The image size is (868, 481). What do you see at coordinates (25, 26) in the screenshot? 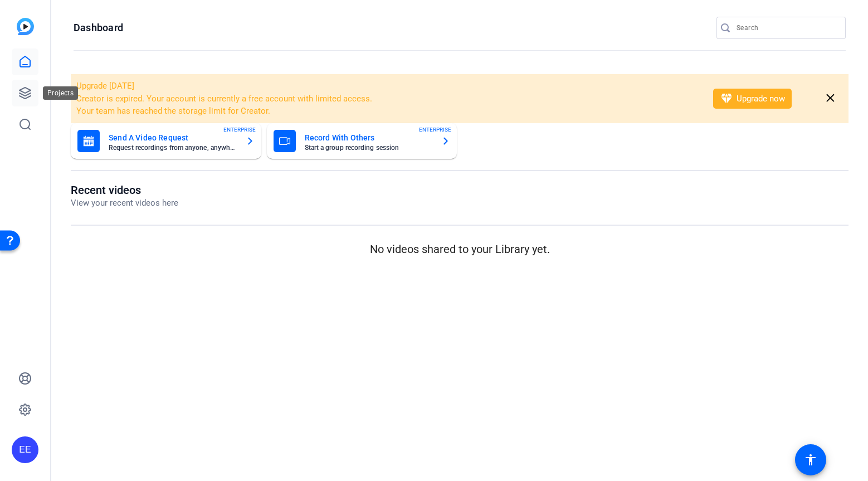
I see `img: blue-gradient.svg` at bounding box center [25, 26].